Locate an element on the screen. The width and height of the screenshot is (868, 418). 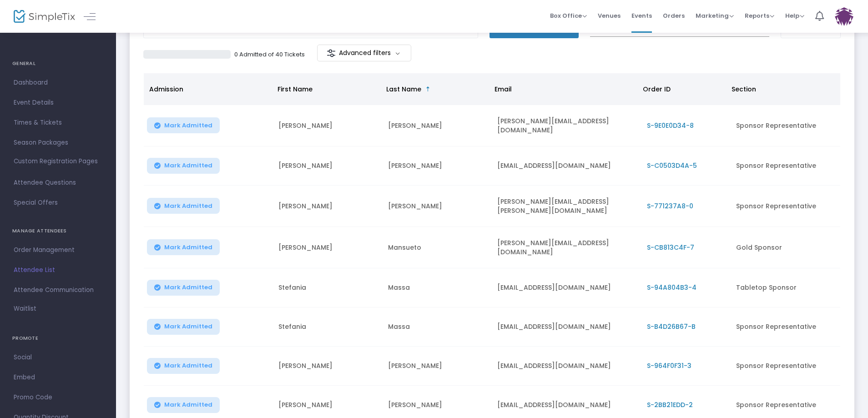
span: S-94A804B3-4 is located at coordinates (671, 288).